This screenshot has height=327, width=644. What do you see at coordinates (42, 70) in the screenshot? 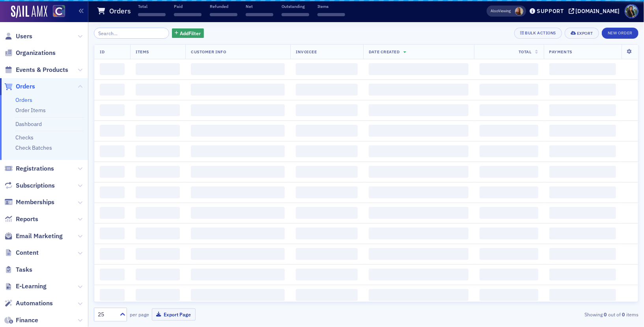
I see `span: Events & Products` at bounding box center [42, 70].